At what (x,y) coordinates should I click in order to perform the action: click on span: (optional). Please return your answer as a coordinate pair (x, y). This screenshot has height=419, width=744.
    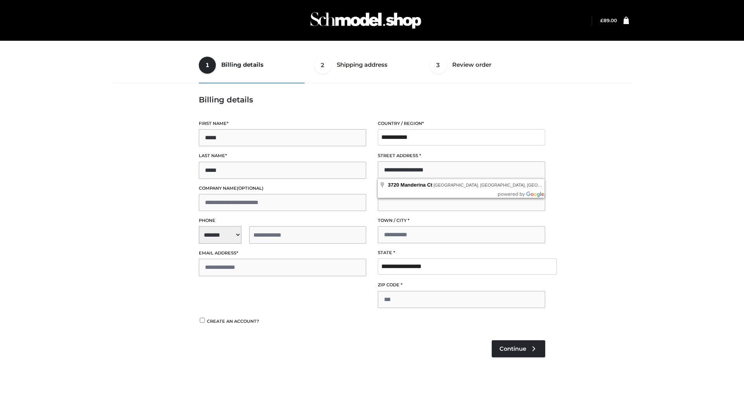
    Looking at the image, I should click on (250, 188).